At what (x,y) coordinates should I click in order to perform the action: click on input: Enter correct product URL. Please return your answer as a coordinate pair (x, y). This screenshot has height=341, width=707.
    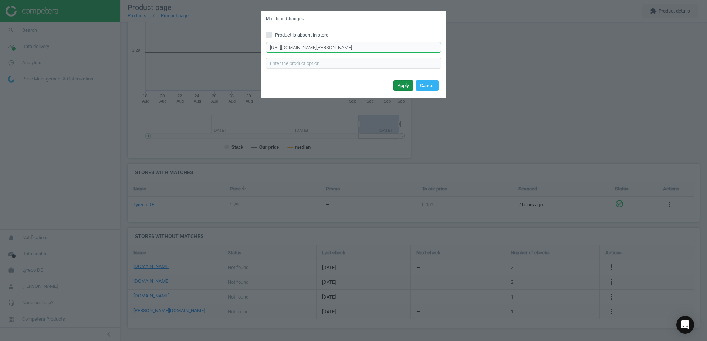
    Looking at the image, I should click on (353, 48).